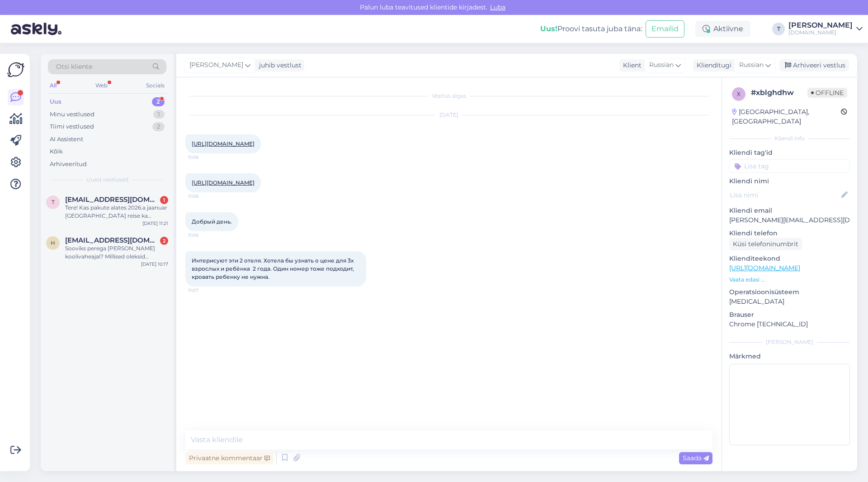  What do you see at coordinates (448, 96) in the screenshot?
I see `div: Vestlus algas` at bounding box center [448, 96].